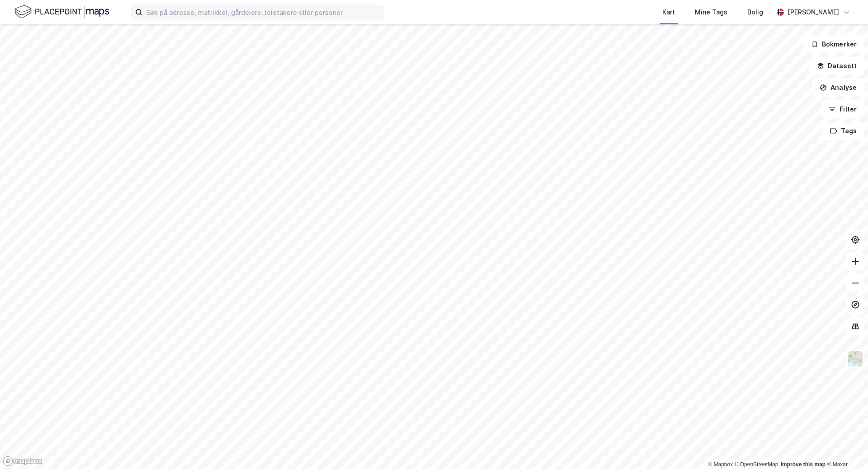 This screenshot has width=868, height=469. Describe the element at coordinates (833, 44) in the screenshot. I see `button: Bokmerker` at that location.